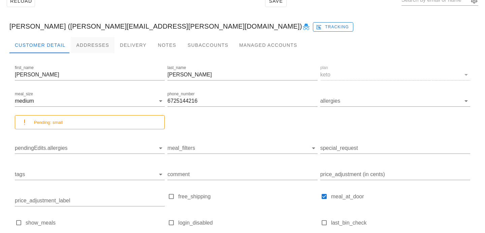 The height and width of the screenshot is (233, 485). I want to click on button: Tracking, so click(333, 27).